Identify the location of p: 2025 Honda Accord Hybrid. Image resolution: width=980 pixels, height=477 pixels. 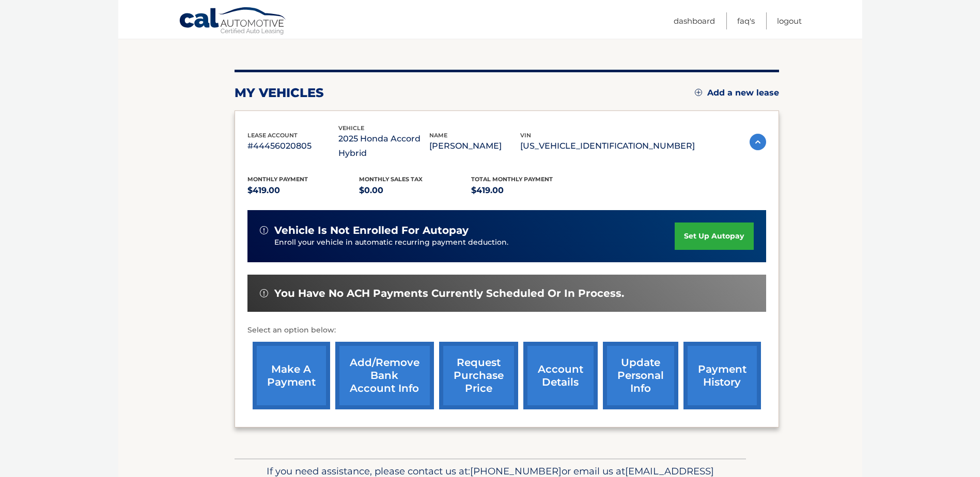
(383, 146).